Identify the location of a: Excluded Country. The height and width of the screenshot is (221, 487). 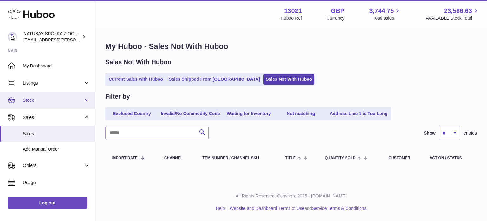
(132, 113).